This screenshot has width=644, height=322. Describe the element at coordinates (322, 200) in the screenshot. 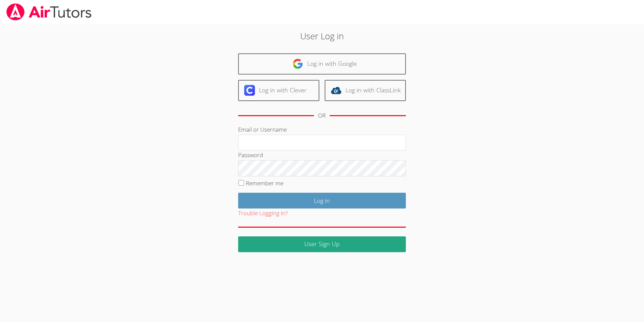

I see `input: Log in` at that location.